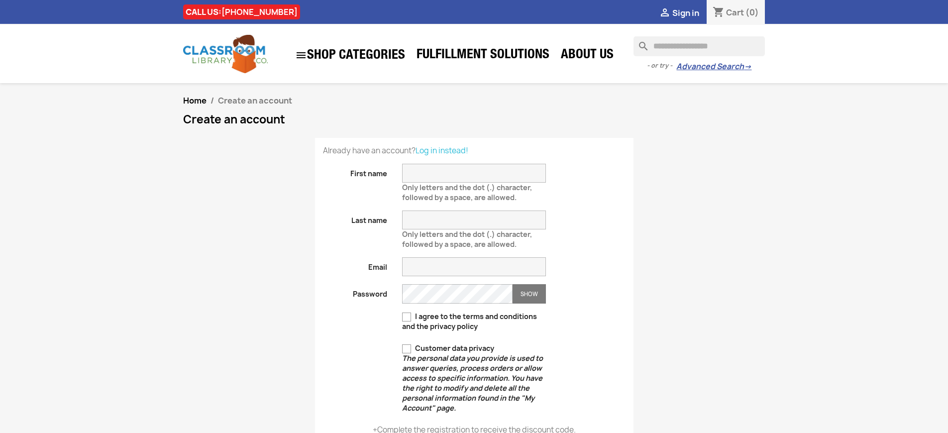  I want to click on label: First name, so click(355, 171).